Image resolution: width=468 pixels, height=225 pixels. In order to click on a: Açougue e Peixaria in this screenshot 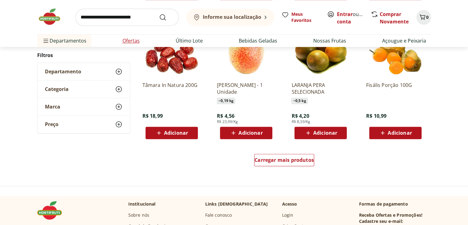, I will do `click(404, 41)`.